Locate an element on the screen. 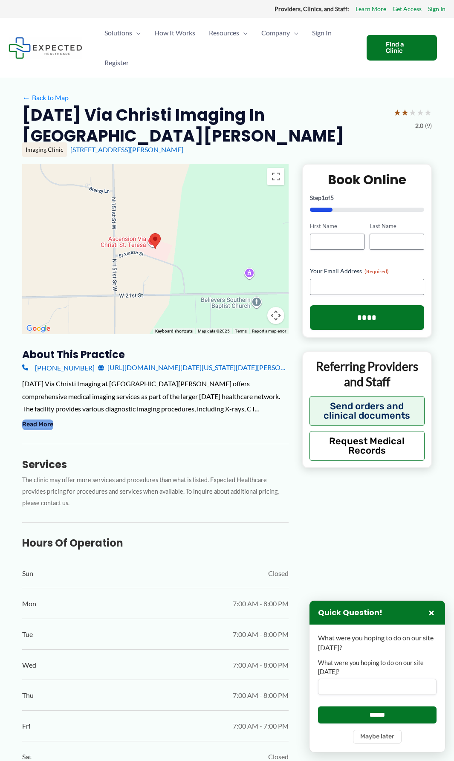 This screenshot has height=761, width=454. p: The clinic may offer more services and procedures than what is listed. Expected Healthcare provid... is located at coordinates (155, 492).